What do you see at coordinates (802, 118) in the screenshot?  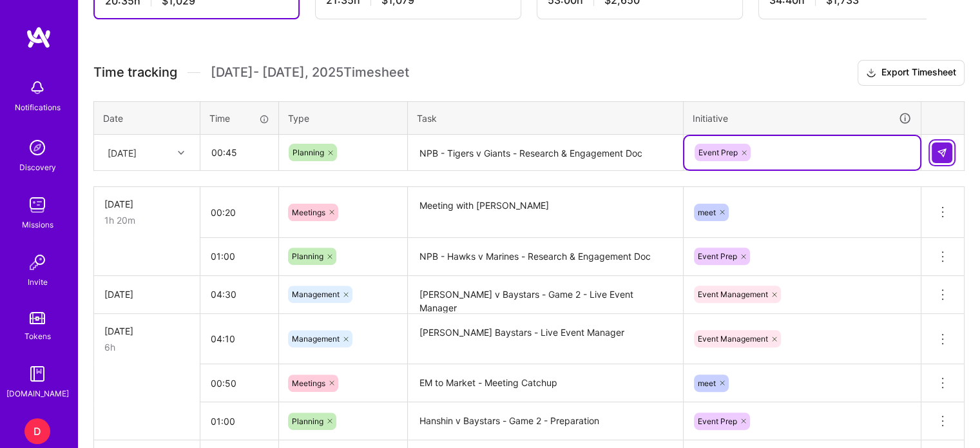 I see `div: Initiative` at bounding box center [802, 118].